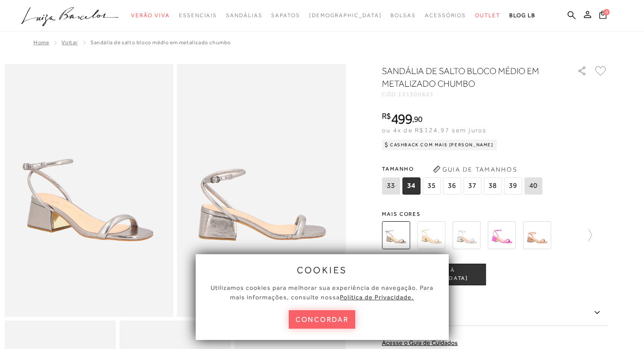 Image resolution: width=644 pixels, height=349 pixels. What do you see at coordinates (522, 15) in the screenshot?
I see `a: BLOG LB` at bounding box center [522, 15].